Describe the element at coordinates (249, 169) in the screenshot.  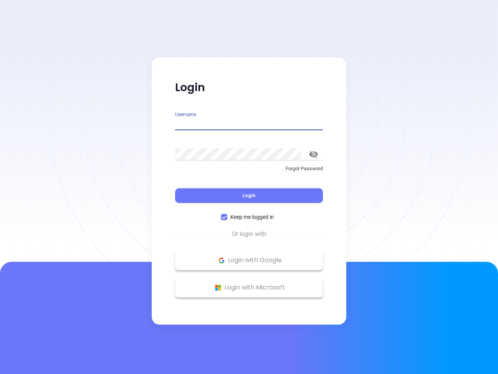
I see `p: Forgot Password` at that location.